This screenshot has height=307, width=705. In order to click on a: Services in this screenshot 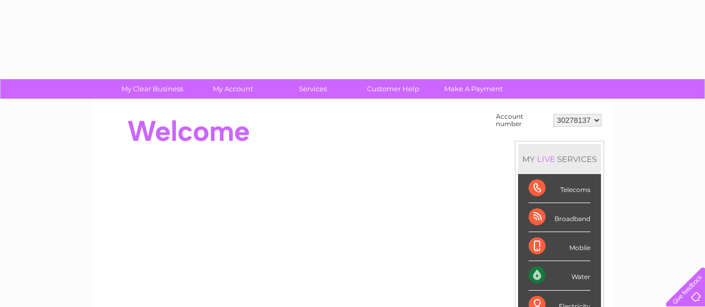, I will do `click(313, 89)`.